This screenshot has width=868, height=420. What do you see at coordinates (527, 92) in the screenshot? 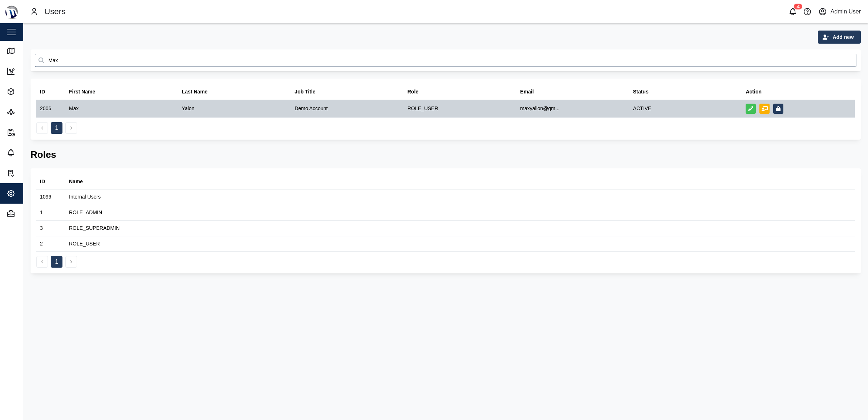
I see `div: Email` at bounding box center [527, 92].